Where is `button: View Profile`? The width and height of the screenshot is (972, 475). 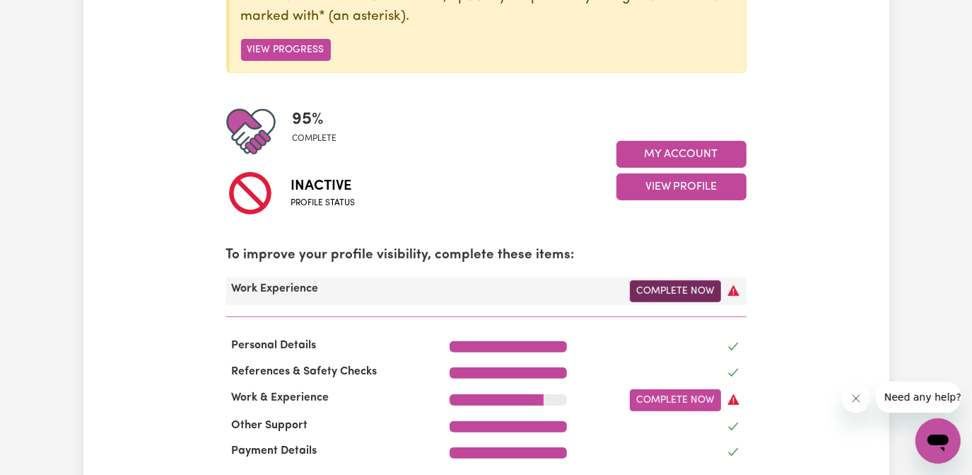 button: View Profile is located at coordinates (682, 187).